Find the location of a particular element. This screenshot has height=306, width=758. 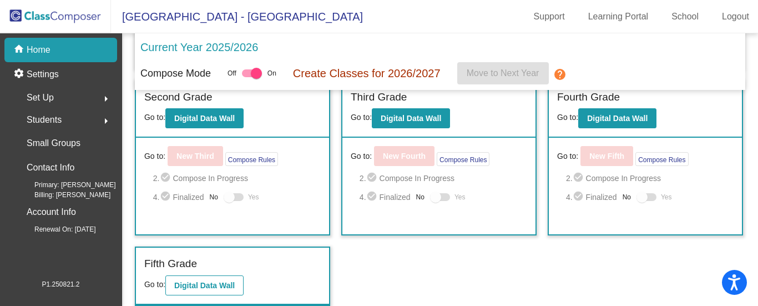

b: New Fourth is located at coordinates (404, 156).